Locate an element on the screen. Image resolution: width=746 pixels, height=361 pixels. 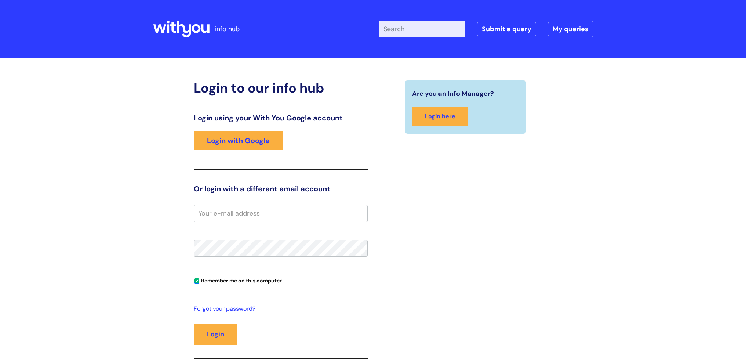
a: Login with Google is located at coordinates (238, 141).